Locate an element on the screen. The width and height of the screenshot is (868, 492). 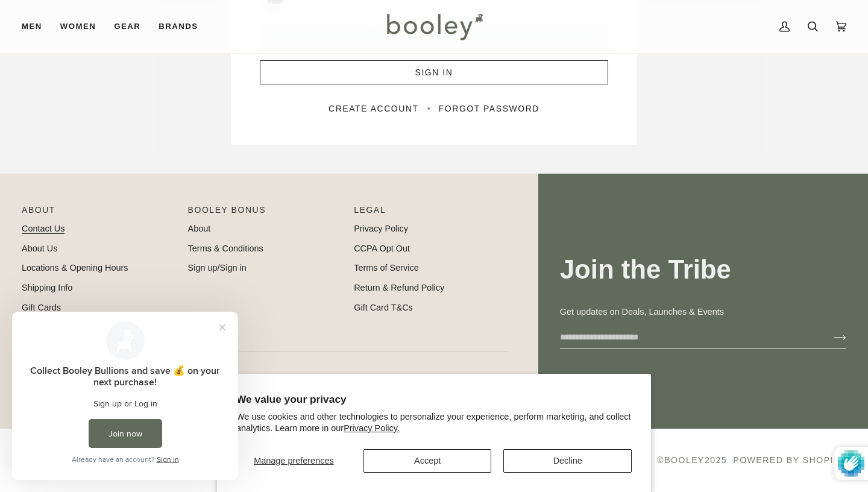
span: Brands is located at coordinates (178, 26).